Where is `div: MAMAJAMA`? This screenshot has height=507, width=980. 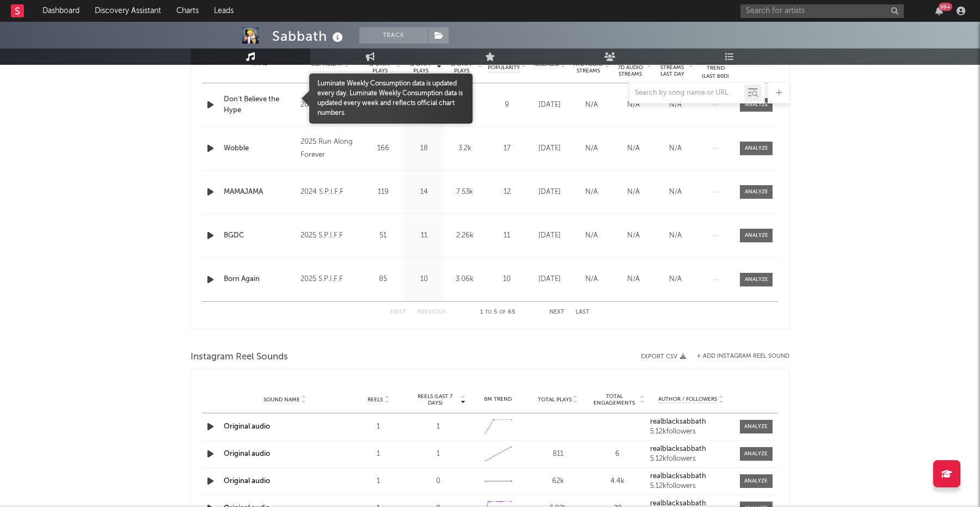 div: MAMAJAMA is located at coordinates (259, 192).